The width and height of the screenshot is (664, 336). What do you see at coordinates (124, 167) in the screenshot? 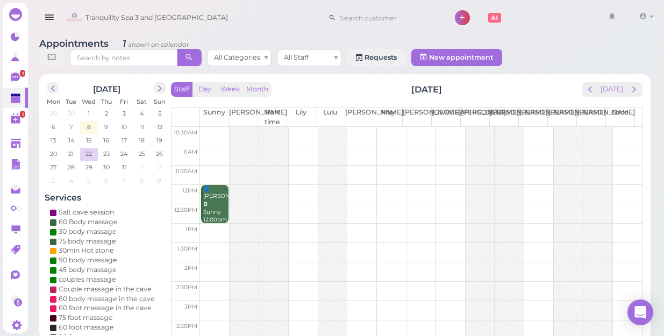
I see `span: 31` at bounding box center [124, 167].